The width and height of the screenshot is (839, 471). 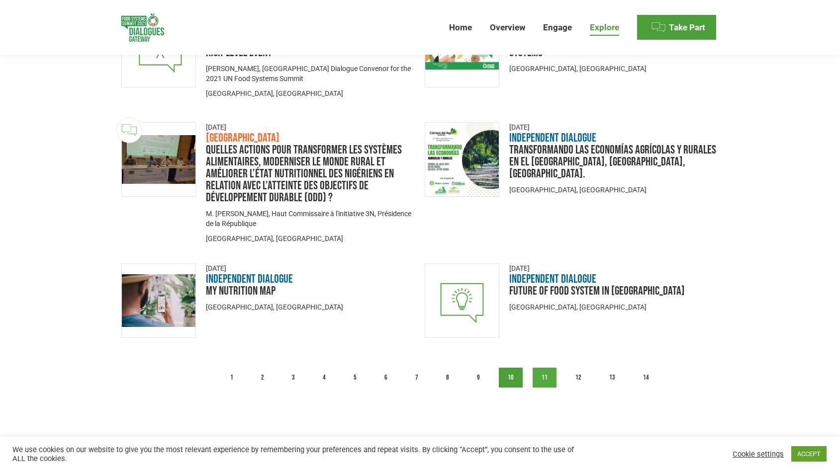 I want to click on a: 9, so click(x=478, y=378).